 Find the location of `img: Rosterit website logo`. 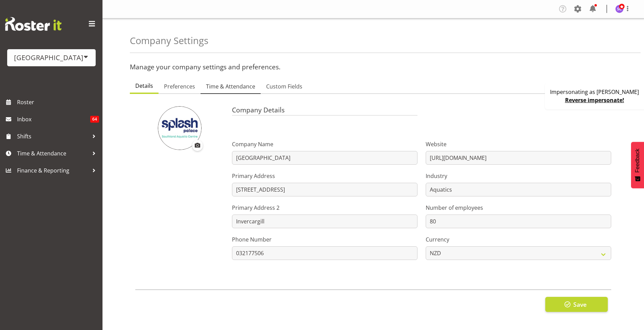

img: Rosterit website logo is located at coordinates (33, 24).